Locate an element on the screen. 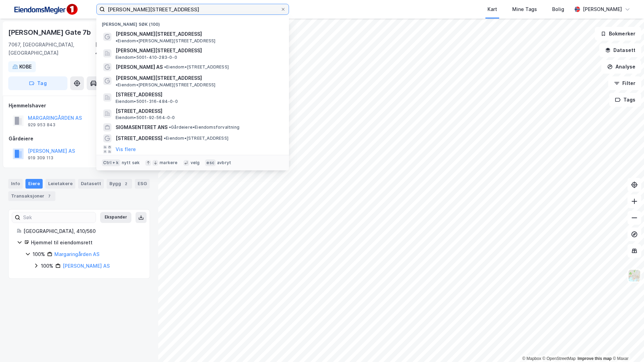 This screenshot has height=362, width=644. button: Bokmerker is located at coordinates (617, 34).